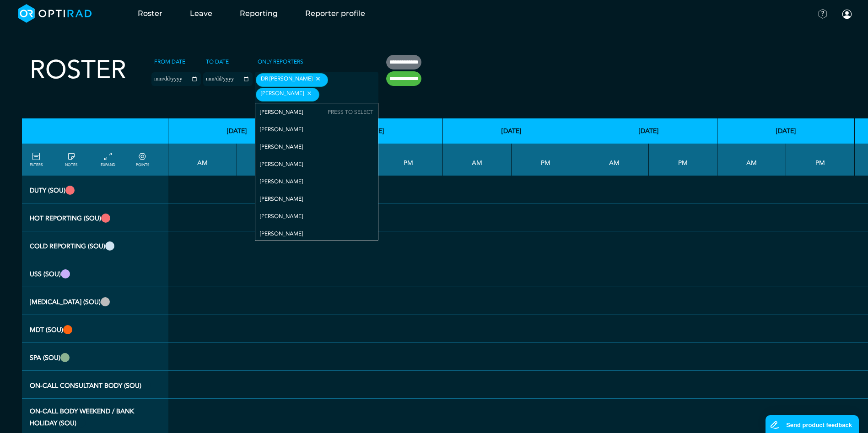 The image size is (868, 433). What do you see at coordinates (108, 160) in the screenshot?
I see `a: collapse/expand entries` at bounding box center [108, 160].